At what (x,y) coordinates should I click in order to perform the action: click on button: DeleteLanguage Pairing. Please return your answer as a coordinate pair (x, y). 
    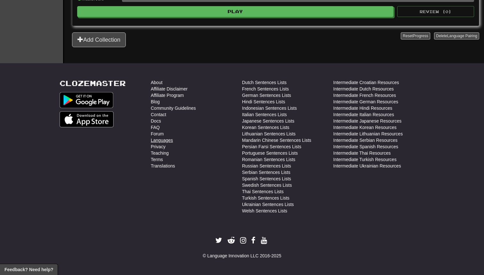
    Looking at the image, I should click on (457, 36).